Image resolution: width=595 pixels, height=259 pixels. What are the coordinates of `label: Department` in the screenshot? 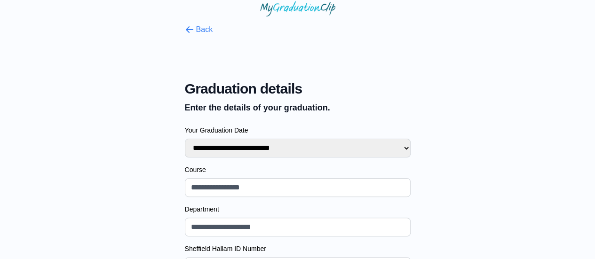 It's located at (298, 209).